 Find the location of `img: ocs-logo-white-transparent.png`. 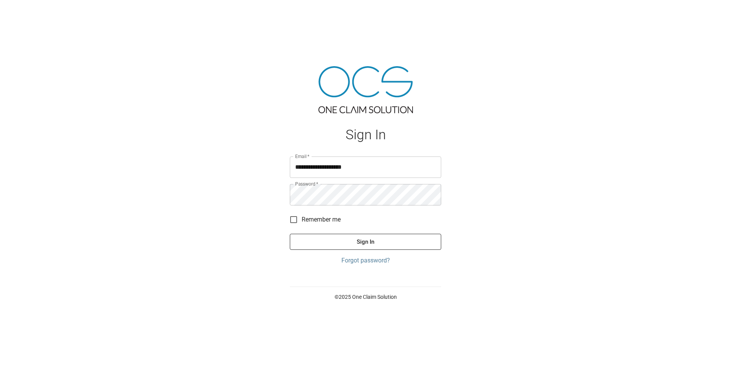

img: ocs-logo-white-transparent.png is located at coordinates (24, 12).